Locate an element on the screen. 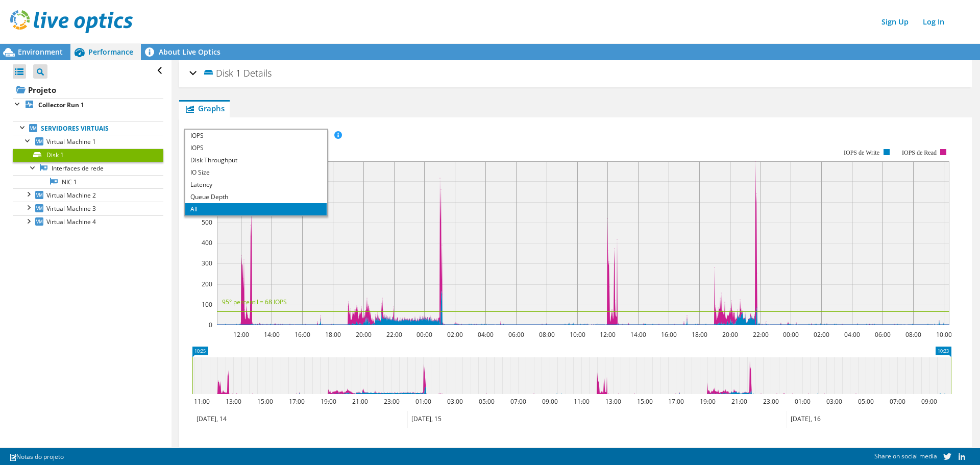  a: Servidores virtuais is located at coordinates (88, 128).